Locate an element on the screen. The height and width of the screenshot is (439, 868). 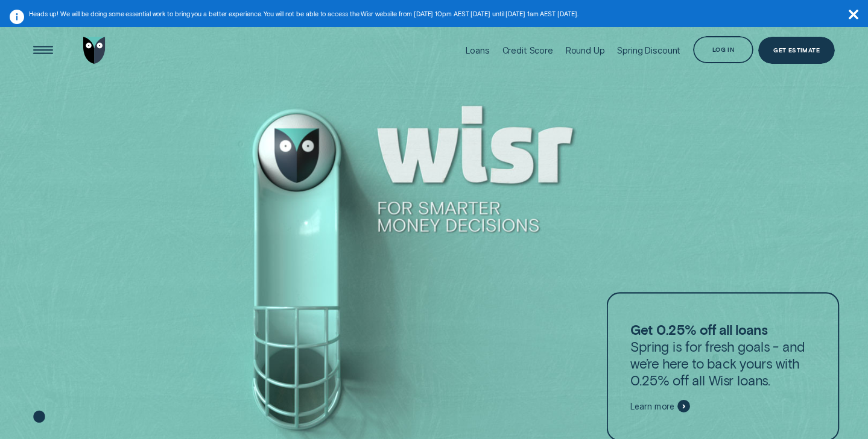
p: Spring is for fresh goals - and we’re here to back yours with 0.25% off all Wisr loans. is located at coordinates (723, 354).